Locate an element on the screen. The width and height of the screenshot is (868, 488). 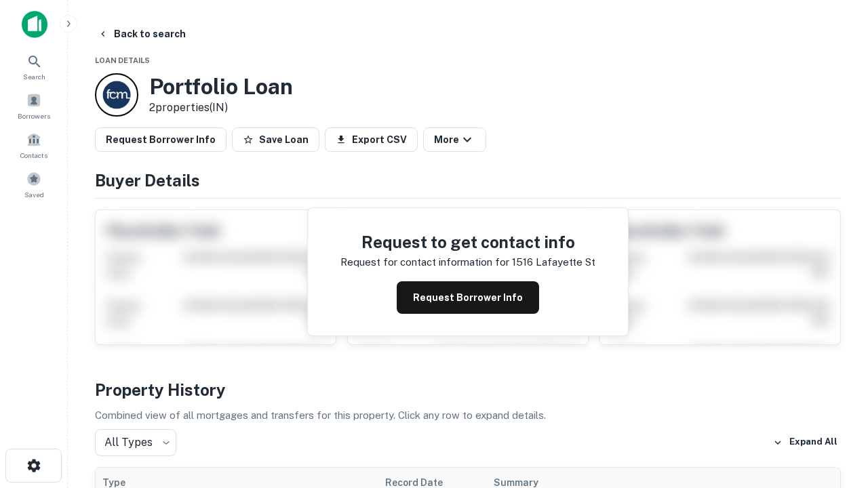
img: capitalize-icon.png is located at coordinates (35, 24).